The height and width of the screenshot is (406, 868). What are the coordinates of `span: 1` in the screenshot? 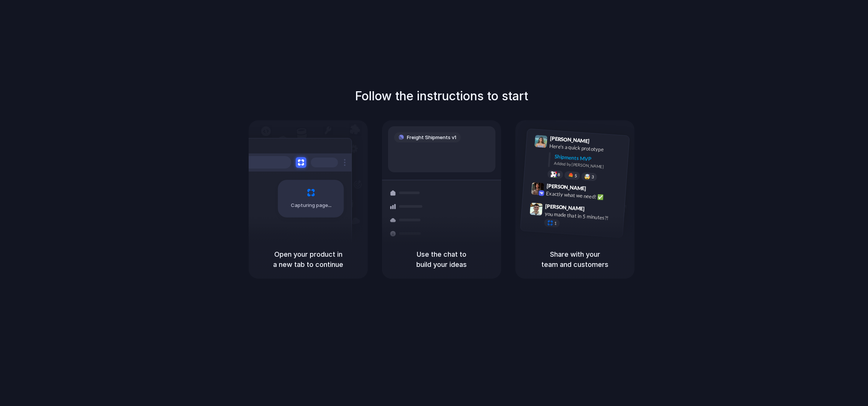 It's located at (555, 223).